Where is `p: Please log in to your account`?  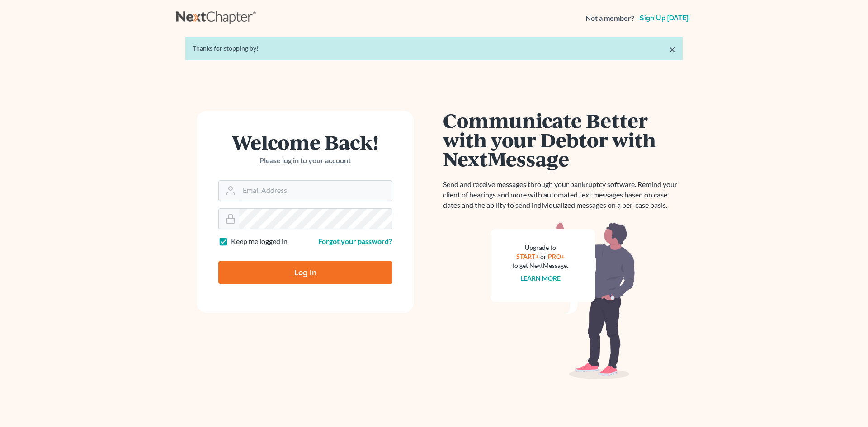 p: Please log in to your account is located at coordinates (305, 160).